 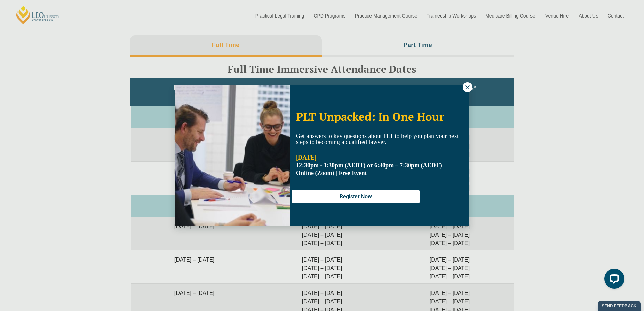 What do you see at coordinates (355, 196) in the screenshot?
I see `button: Register Now` at bounding box center [355, 196].